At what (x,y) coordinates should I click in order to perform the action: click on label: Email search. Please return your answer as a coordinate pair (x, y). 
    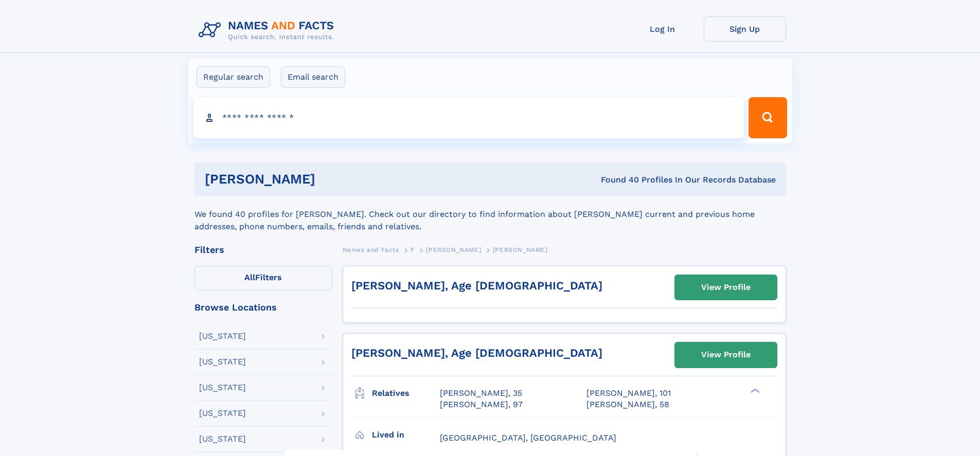
    Looking at the image, I should click on (312, 77).